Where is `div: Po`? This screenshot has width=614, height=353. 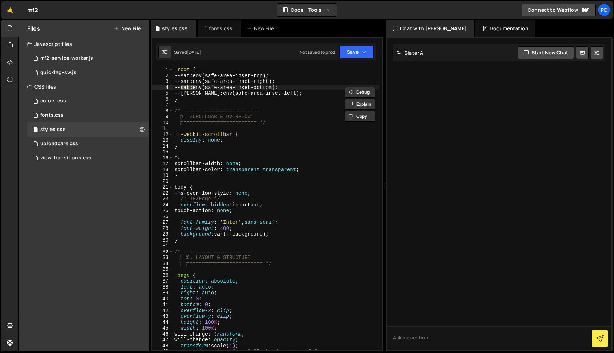 div: Po is located at coordinates (604, 10).